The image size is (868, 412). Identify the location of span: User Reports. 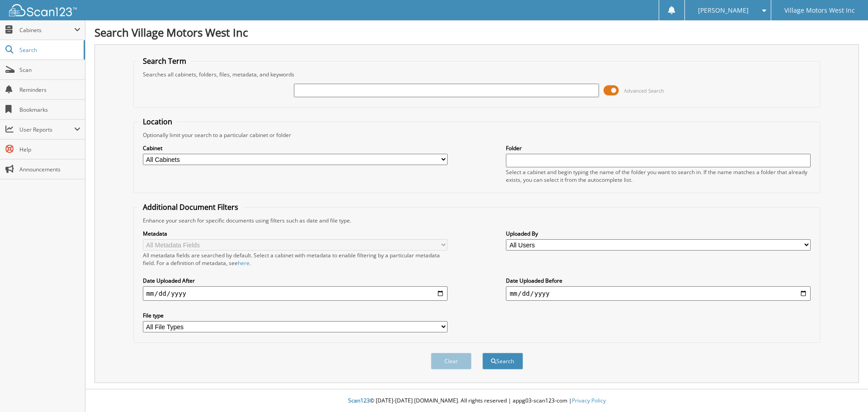
(47, 129).